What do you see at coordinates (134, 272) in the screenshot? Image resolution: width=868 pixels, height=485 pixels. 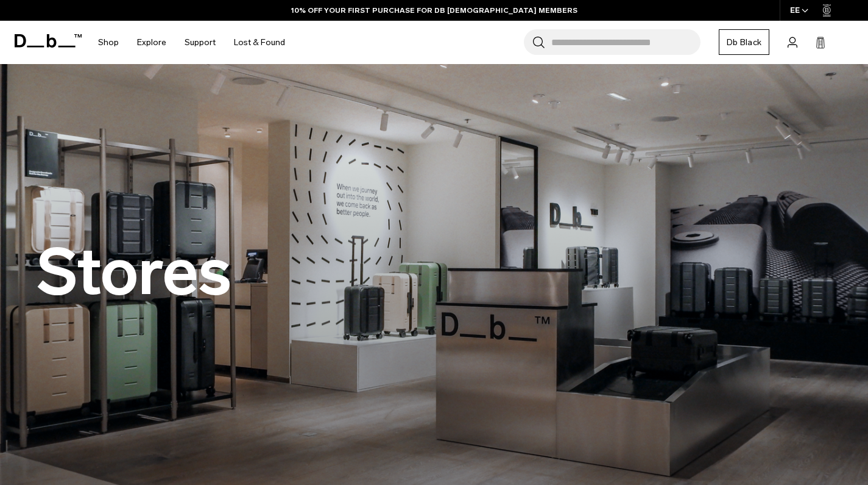 I see `h2: Stores` at bounding box center [134, 272].